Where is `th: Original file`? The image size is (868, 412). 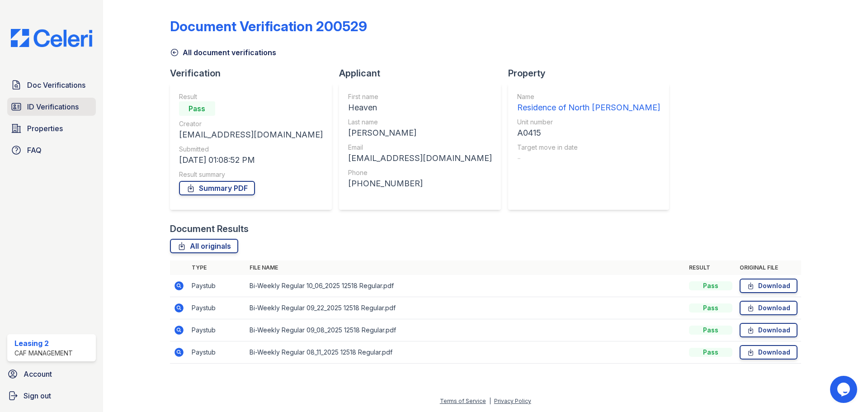 th: Original file is located at coordinates (768, 267).